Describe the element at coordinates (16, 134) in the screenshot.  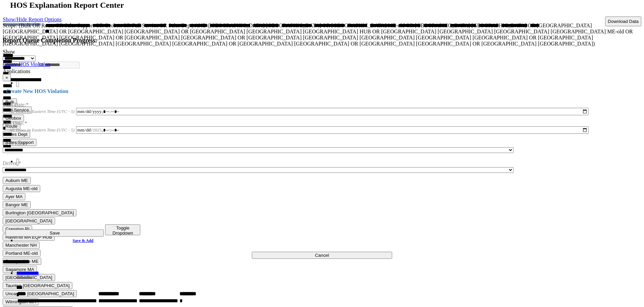
I see `button: Sales Dept` at that location.